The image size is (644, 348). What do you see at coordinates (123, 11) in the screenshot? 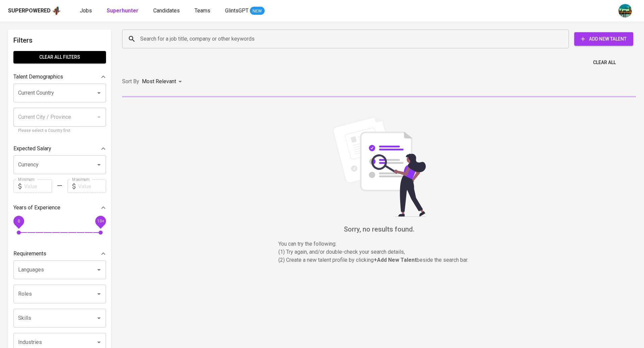
I see `a: Superhunter` at bounding box center [123, 11].